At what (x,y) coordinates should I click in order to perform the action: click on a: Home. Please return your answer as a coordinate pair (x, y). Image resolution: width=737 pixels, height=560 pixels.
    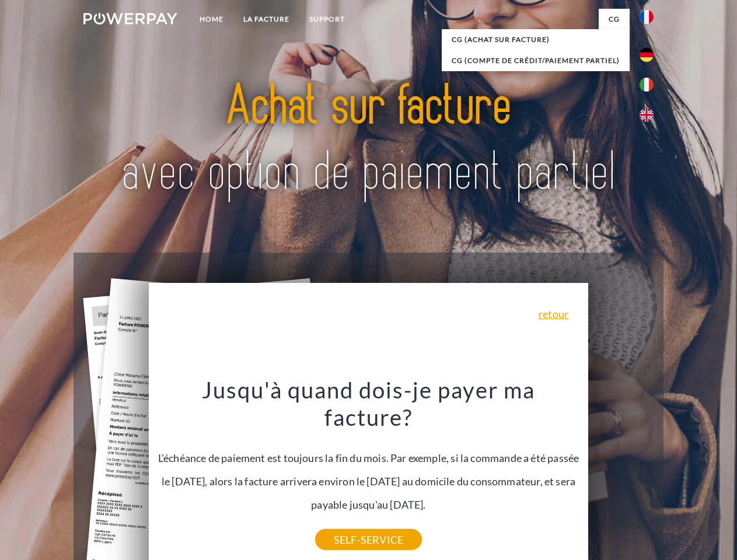
    Looking at the image, I should click on (211, 19).